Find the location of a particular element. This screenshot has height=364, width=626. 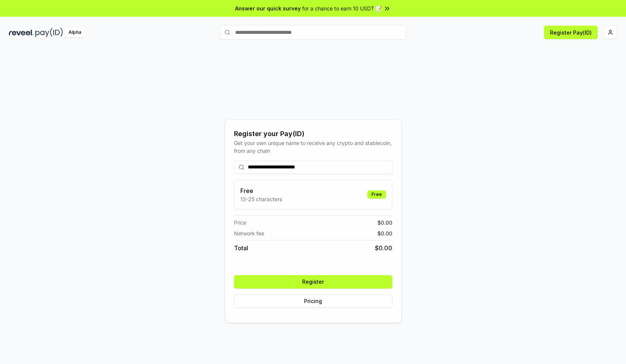

img: reveel_dark is located at coordinates (21, 32).